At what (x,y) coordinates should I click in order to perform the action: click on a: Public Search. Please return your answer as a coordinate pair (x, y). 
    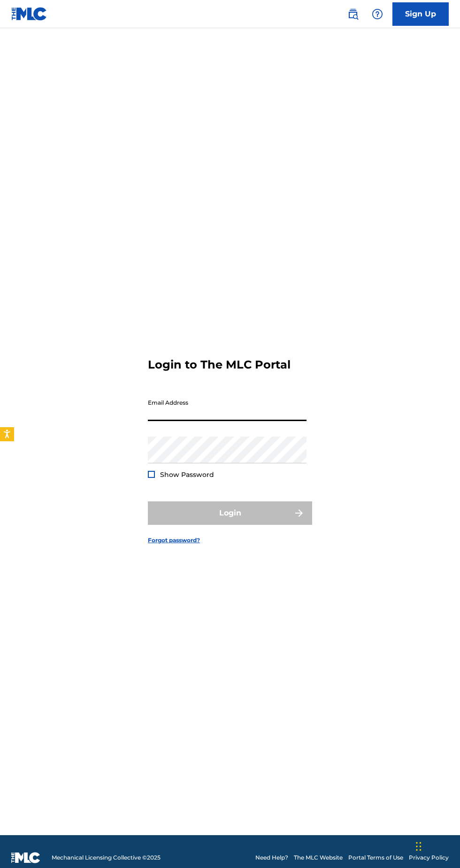
    Looking at the image, I should click on (353, 14).